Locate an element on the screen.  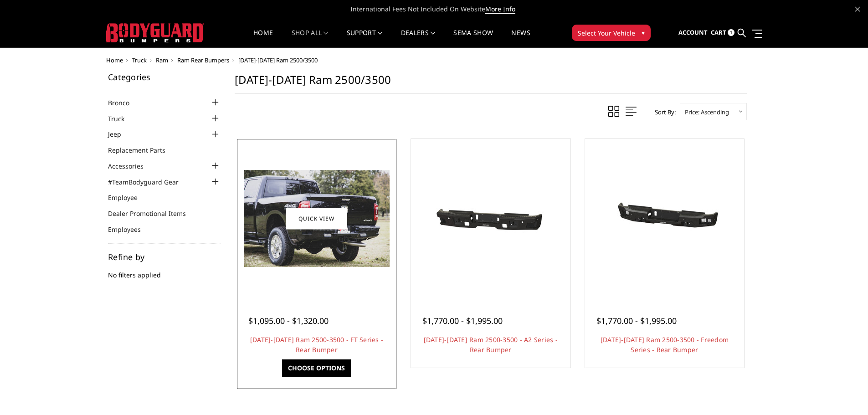
span: Home is located at coordinates (114, 60).